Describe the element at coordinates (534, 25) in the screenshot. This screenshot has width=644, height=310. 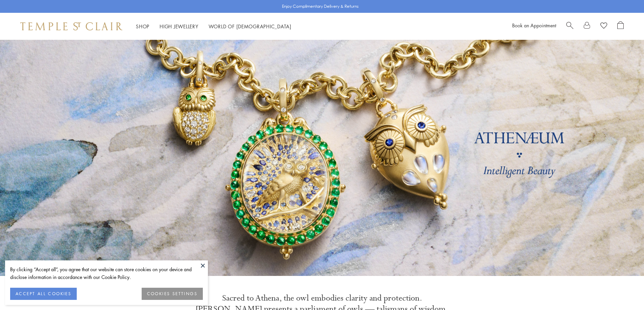
I see `a: Book an Appointment` at that location.